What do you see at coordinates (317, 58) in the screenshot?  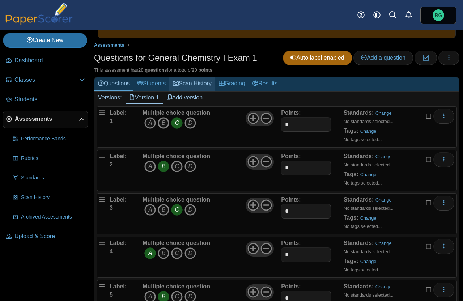 I see `span: Auto label enabled` at bounding box center [317, 58].